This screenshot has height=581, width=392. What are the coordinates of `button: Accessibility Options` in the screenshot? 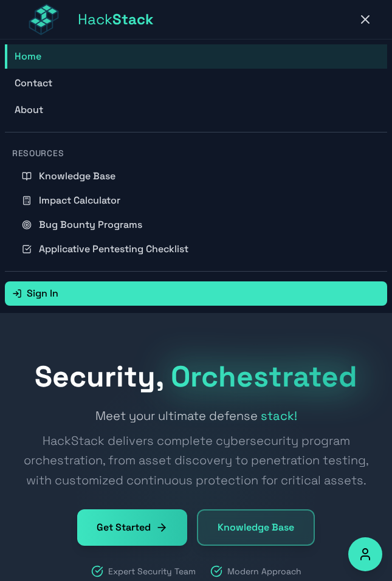 It's located at (365, 554).